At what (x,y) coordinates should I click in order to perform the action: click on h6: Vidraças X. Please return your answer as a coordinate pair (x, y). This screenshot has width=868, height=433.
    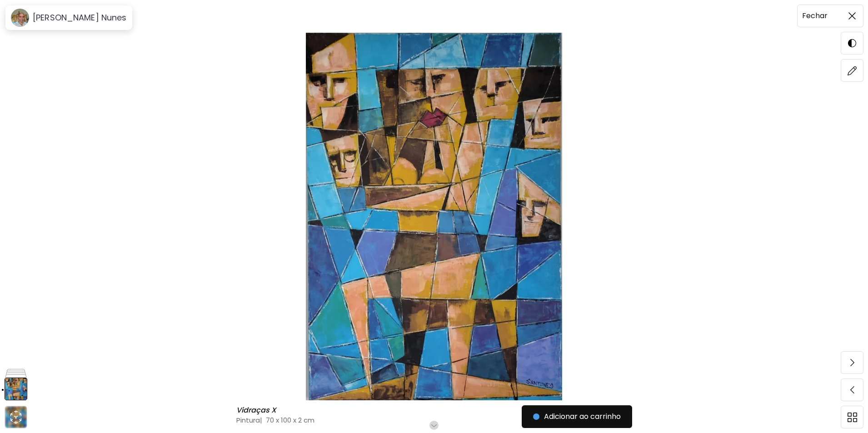
    Looking at the image, I should click on (257, 410).